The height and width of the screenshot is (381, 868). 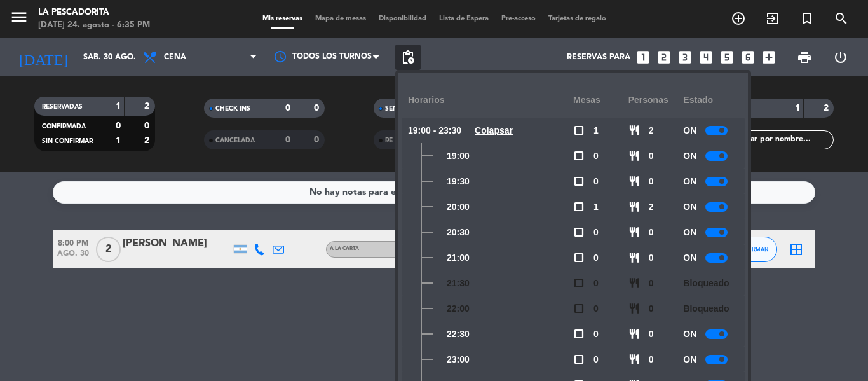 What do you see at coordinates (458, 359) in the screenshot?
I see `span: 23:00` at bounding box center [458, 359].